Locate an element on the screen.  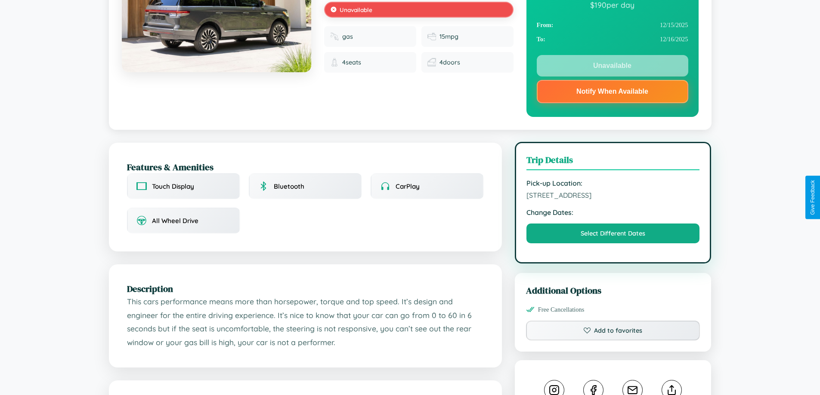
h2: Features & Amenities is located at coordinates (305, 167).